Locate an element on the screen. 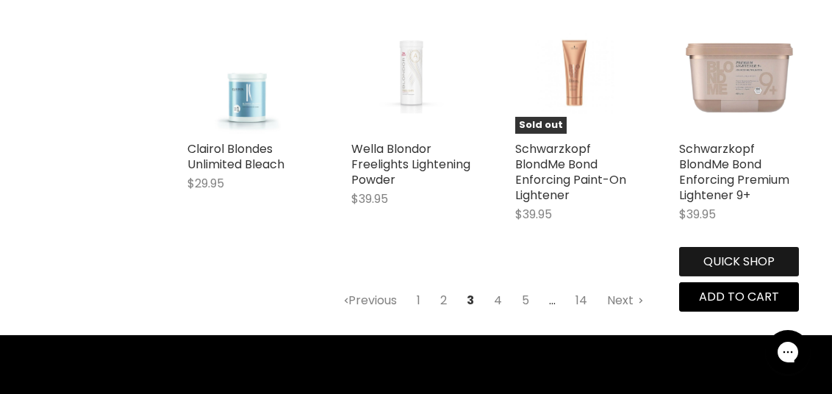 Image resolution: width=832 pixels, height=394 pixels. a: 5 is located at coordinates (527, 301).